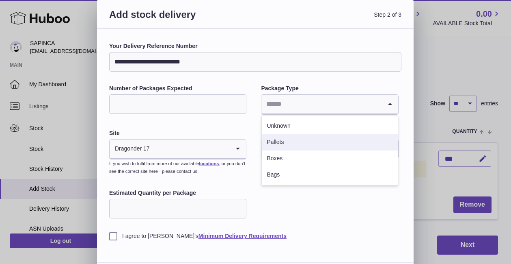 This screenshot has width=511, height=264. I want to click on label: Package Type, so click(330, 88).